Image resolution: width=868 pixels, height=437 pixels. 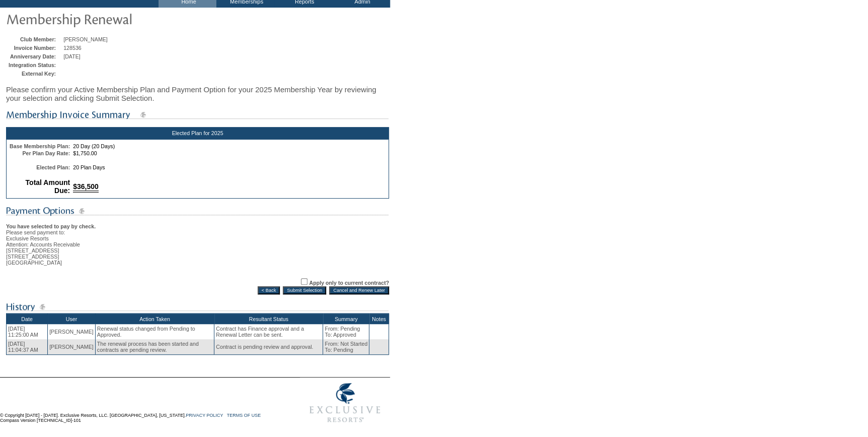 What do you see at coordinates (349, 283) in the screenshot?
I see `label: Apply only to current contract?` at bounding box center [349, 283].